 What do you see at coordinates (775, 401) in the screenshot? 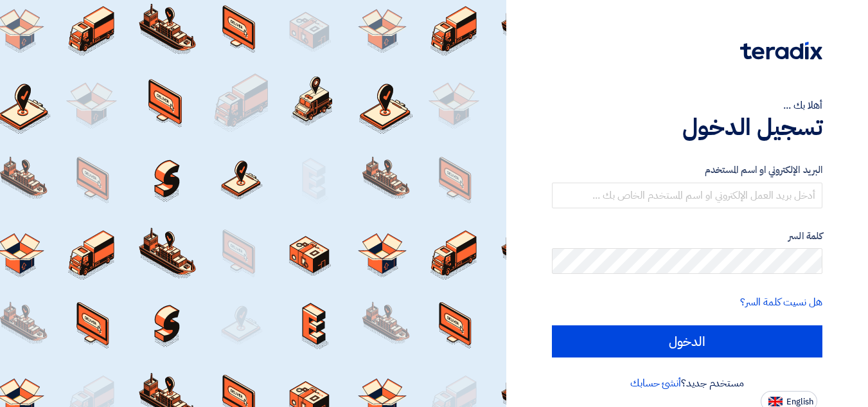
I see `img: en-US.png` at bounding box center [775, 401].